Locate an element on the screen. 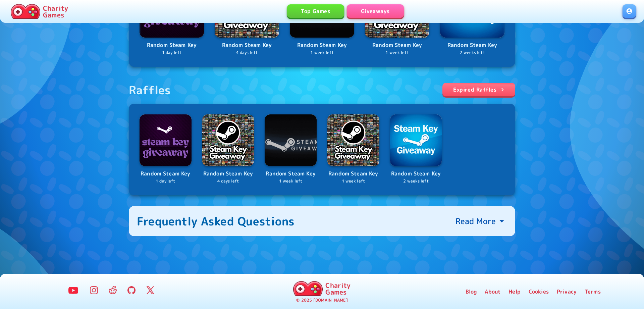 Image resolution: width=644 pixels, height=309 pixels. a: LogoRandom Steam Key4 days left is located at coordinates (228, 149).